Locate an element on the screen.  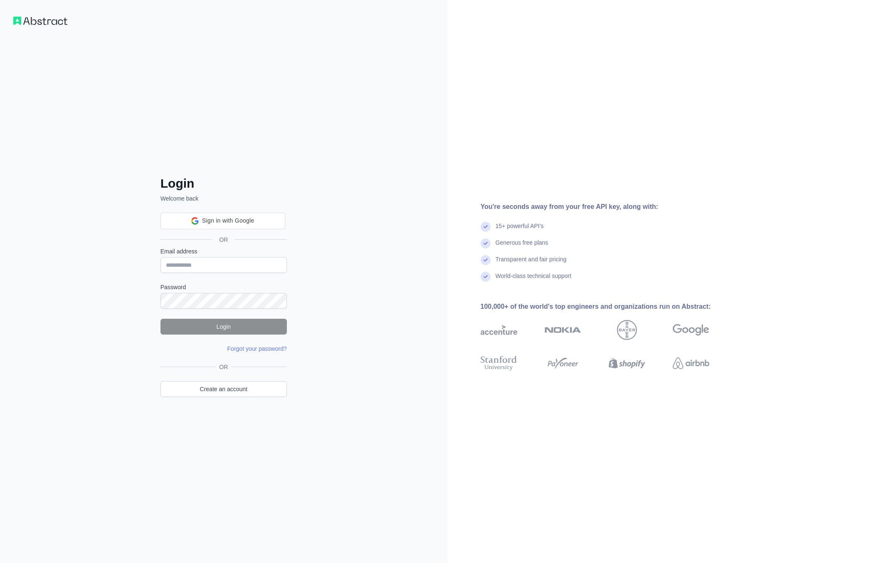
div: 100,000+ of the world's top engineers and organizations run on Abstract: is located at coordinates (609, 307).